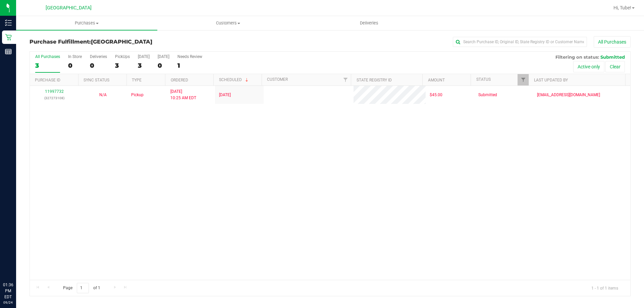 This screenshot has width=644, height=308. Describe the element at coordinates (54, 98) in the screenshot. I see `p: (327273108)` at that location.